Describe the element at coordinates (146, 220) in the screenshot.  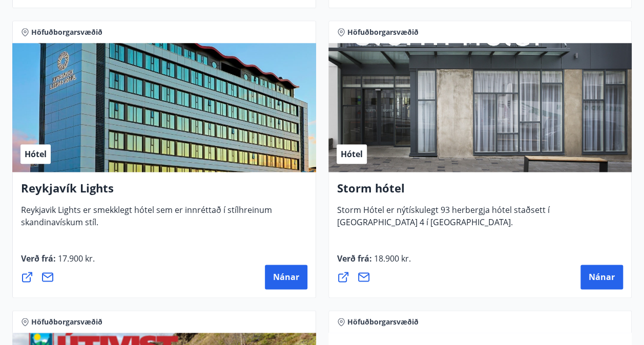
I see `span: Reykjavik Lights er smekklegt hótel sem er innréttað í stílhreinum skandinavískum stíl.` at that location.